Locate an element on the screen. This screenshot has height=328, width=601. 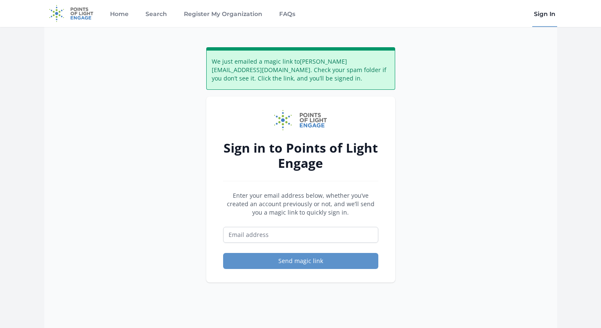
button: Send magic link is located at coordinates (301, 261).